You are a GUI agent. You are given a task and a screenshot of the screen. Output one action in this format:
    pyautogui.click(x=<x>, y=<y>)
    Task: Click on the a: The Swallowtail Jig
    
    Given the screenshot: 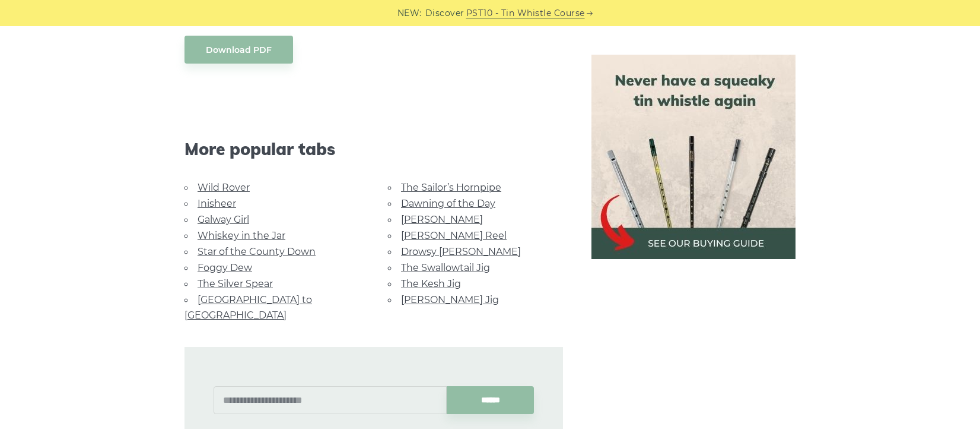 What is the action you would take?
    pyautogui.click(x=446, y=267)
    